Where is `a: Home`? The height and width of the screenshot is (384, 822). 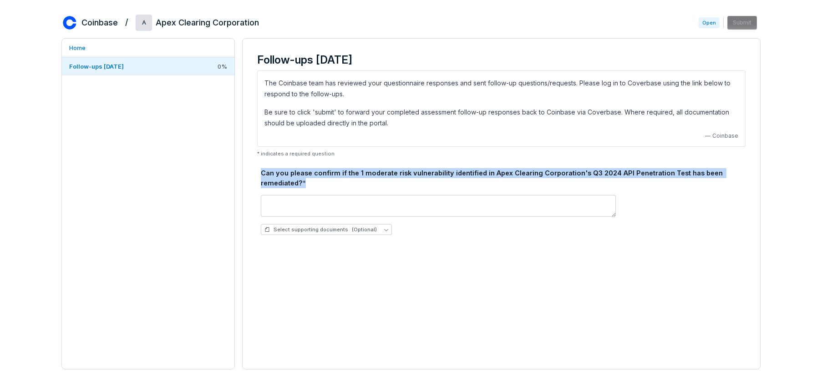
a: Home is located at coordinates (148, 48).